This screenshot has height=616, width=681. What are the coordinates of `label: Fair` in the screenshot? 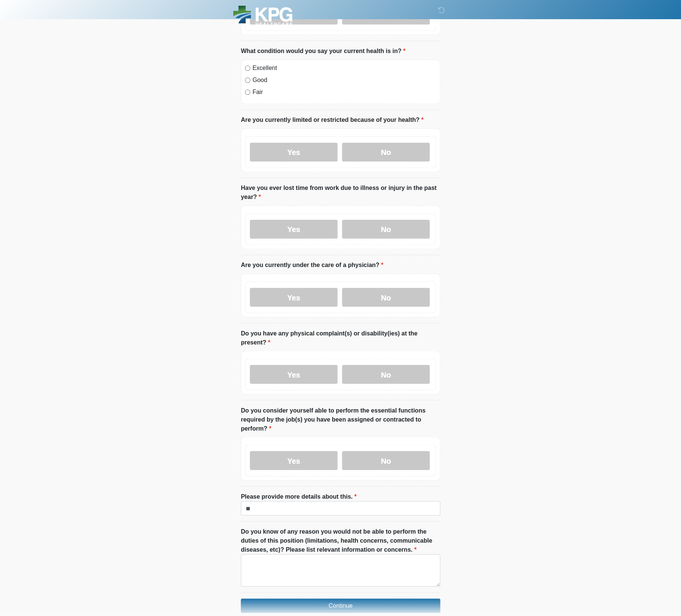 It's located at (344, 92).